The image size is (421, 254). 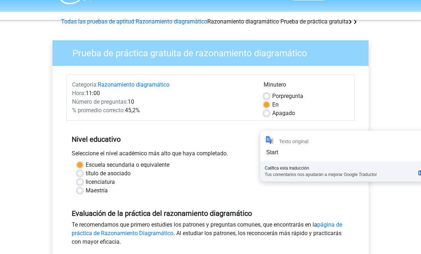 What do you see at coordinates (162, 214) in the screenshot?
I see `font: Evaluación de la práctica del razonamiento diagramático` at bounding box center [162, 214].